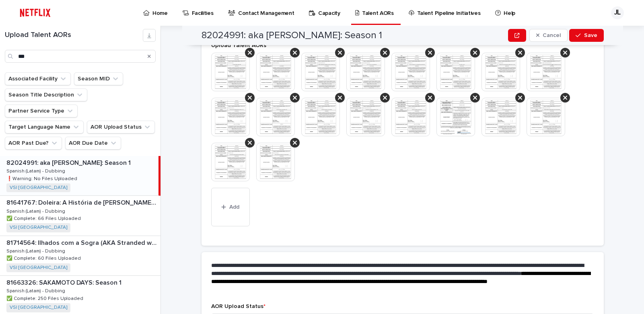 The height and width of the screenshot is (314, 644). I want to click on p: ✅ Complete: 250 Files Uploaded, so click(46, 298).